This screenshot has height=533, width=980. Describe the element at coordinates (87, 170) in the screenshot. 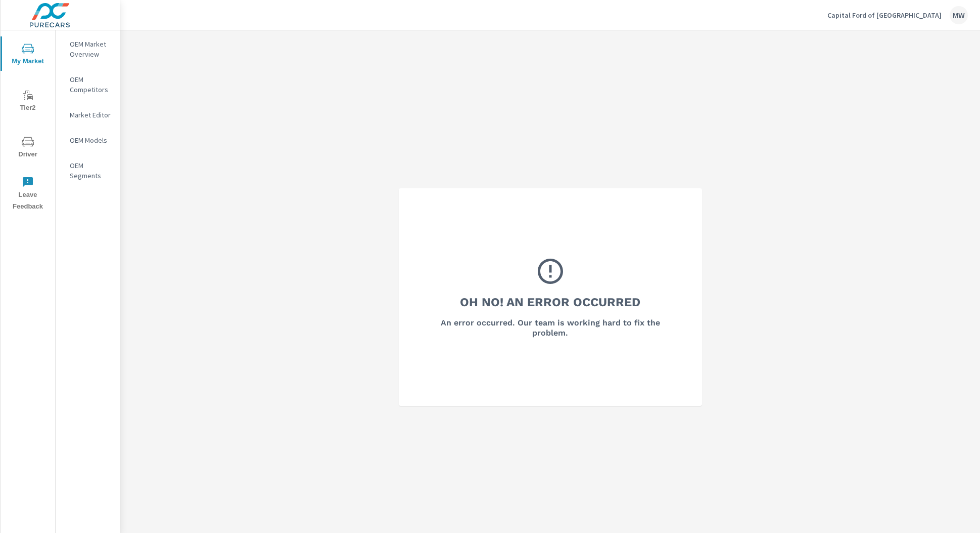

I see `div: OEM Segments` at that location.